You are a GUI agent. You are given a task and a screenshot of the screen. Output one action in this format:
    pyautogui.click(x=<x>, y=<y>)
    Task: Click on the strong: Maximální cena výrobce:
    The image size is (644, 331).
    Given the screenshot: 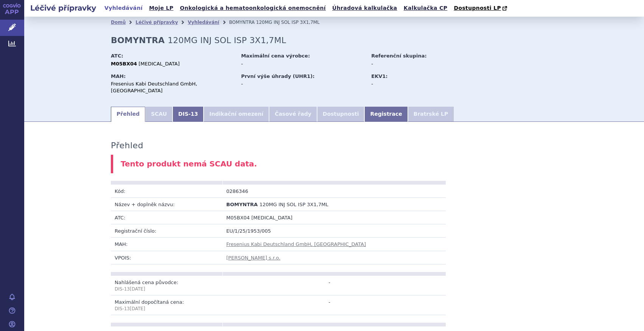 What is the action you would take?
    pyautogui.click(x=276, y=55)
    